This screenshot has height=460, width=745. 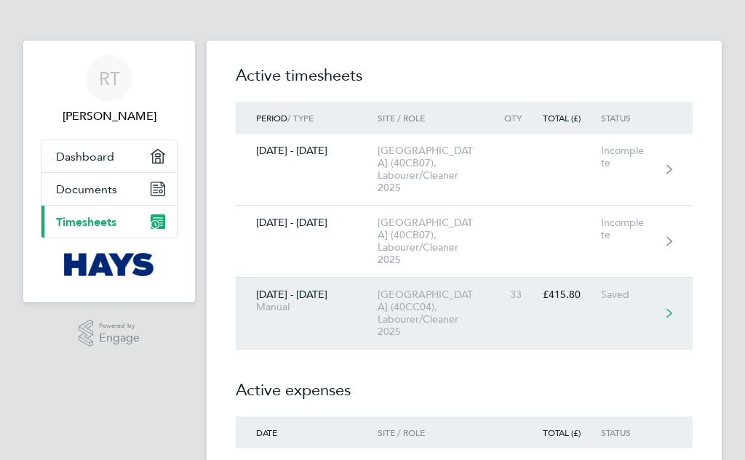 I want to click on span: Timesheets, so click(x=86, y=222).